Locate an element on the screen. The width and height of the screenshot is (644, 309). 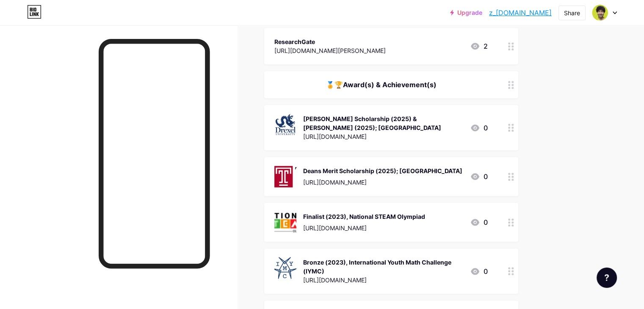
img: A. J. Drexel Scholarship (2025) & Drexel Grant (2025); Drexel University is located at coordinates (286, 124).